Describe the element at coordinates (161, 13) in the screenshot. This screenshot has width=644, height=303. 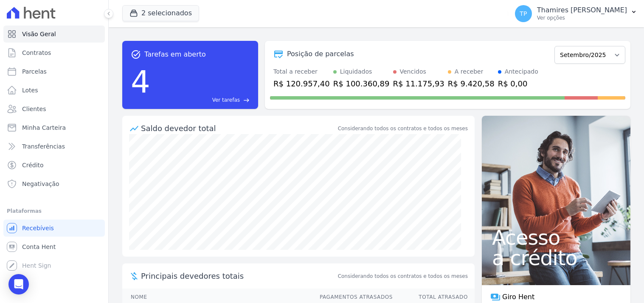
I see `button: 2 selecionados` at that location.